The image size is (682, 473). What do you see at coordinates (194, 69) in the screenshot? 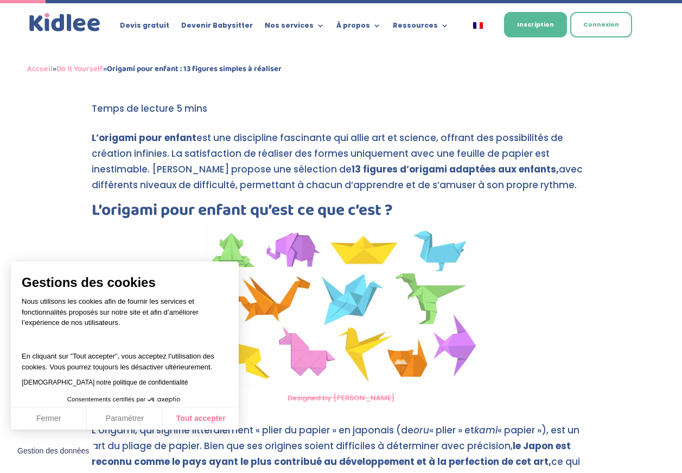
I see `strong: Origami pour enfant : 13 figures simples à réaliser` at bounding box center [194, 69].